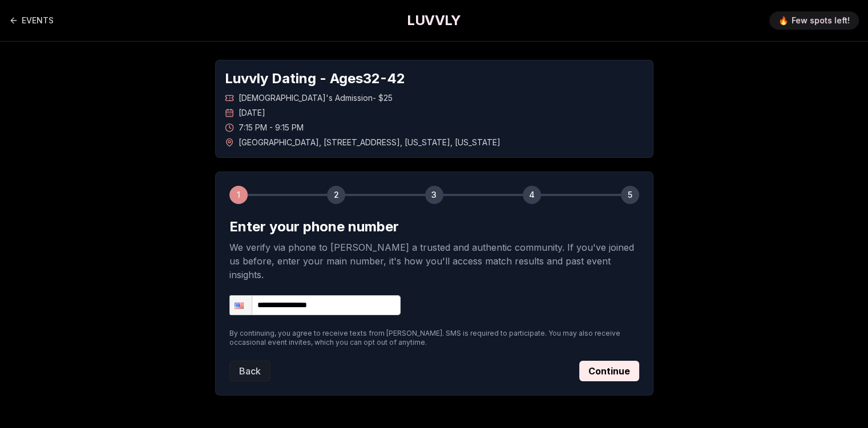 This screenshot has height=428, width=868. Describe the element at coordinates (434, 20) in the screenshot. I see `h1: LUVVLY` at that location.